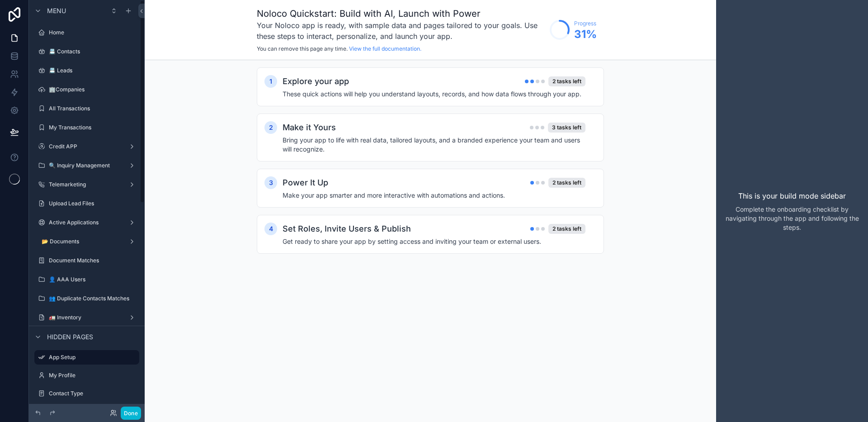 The width and height of the screenshot is (868, 422). What do you see at coordinates (87, 146) in the screenshot?
I see `a: Credit APP` at bounding box center [87, 146].